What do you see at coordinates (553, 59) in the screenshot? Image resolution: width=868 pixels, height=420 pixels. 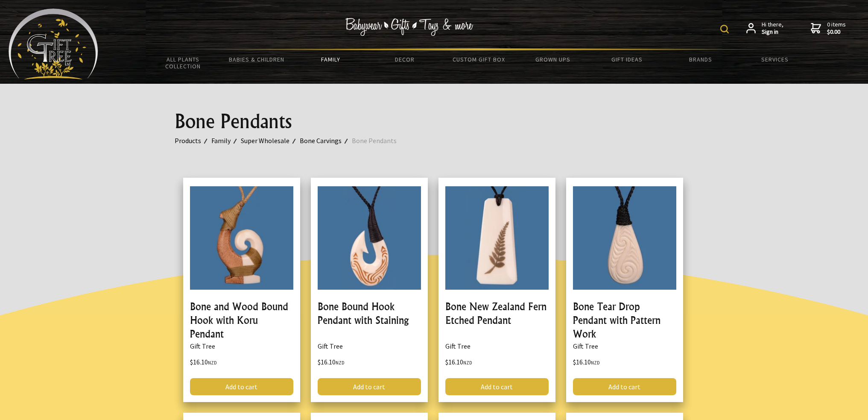 I see `a: Grown Ups` at bounding box center [553, 59].